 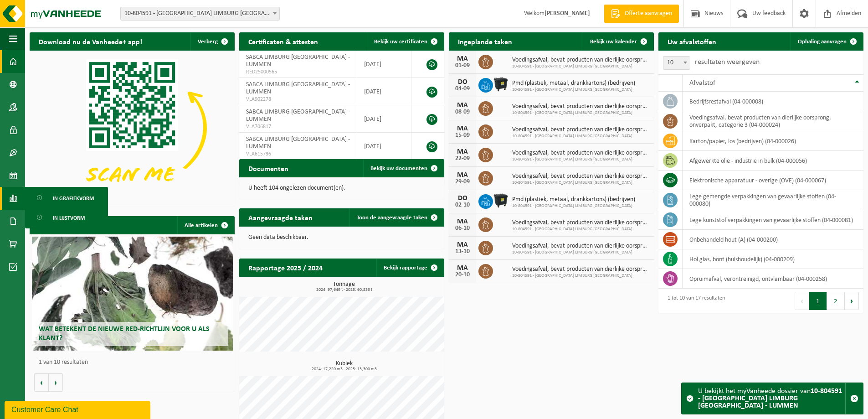 What do you see at coordinates (41, 383) in the screenshot?
I see `button: Vorige` at bounding box center [41, 383].